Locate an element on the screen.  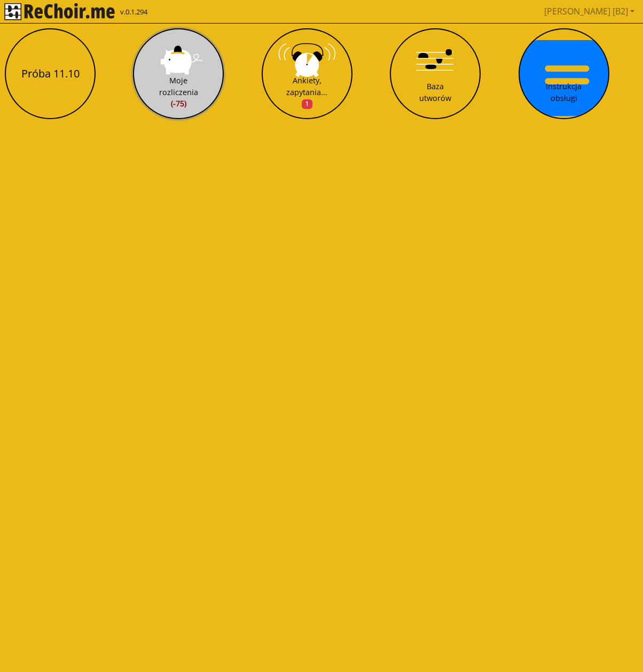
button: Instrukcja obsługi is located at coordinates (564, 74).